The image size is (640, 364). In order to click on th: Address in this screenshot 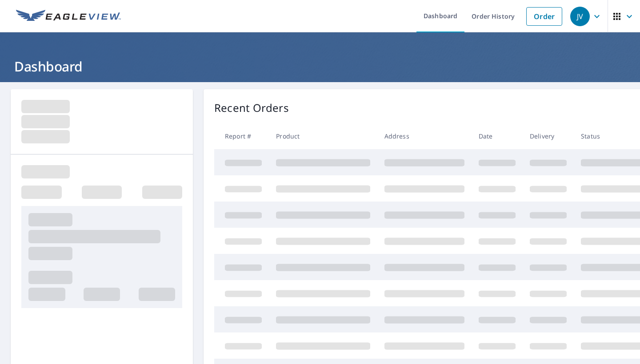, I will do `click(425, 136)`.